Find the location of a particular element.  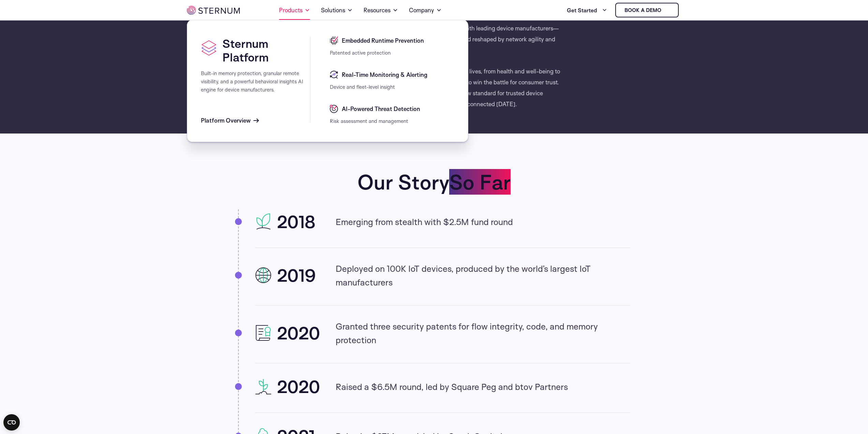

span: So Far is located at coordinates (480, 182).